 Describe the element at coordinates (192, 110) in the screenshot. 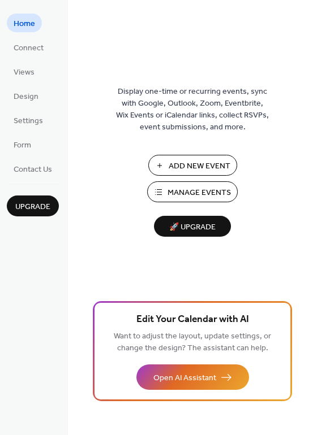

I see `span: Display one-time or recurring events, sync with Google, Outlook, Zoom, Eventbrite, Wix Events or ...` at that location.